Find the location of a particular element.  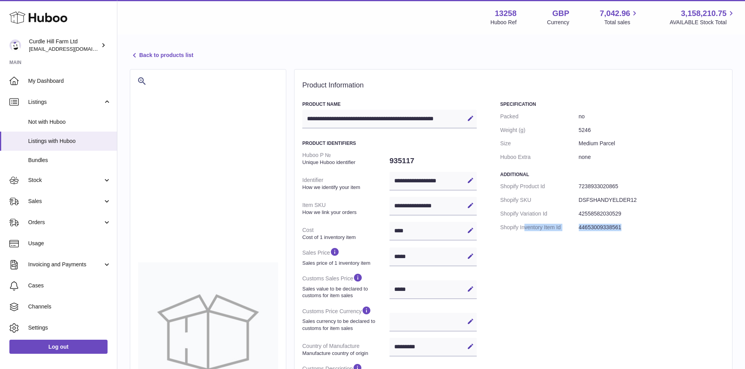

span: Bundles is located at coordinates (70, 160).